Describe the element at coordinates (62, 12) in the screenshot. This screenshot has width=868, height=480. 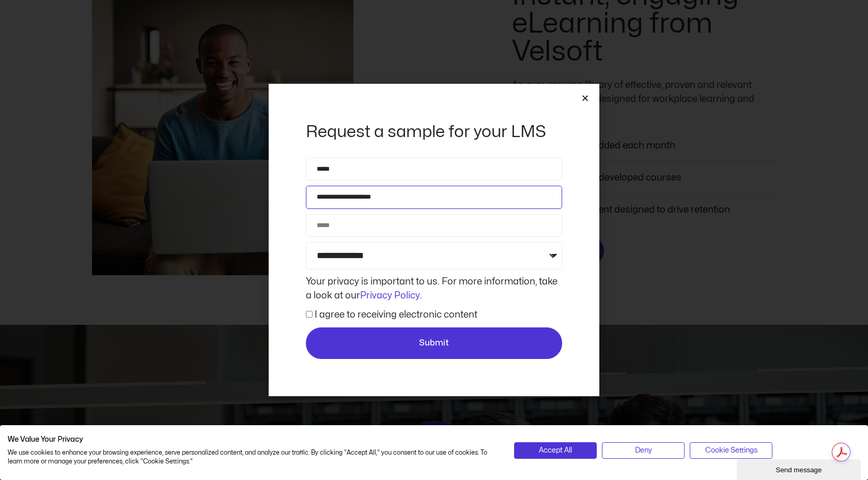
I see `div: Send message` at that location.